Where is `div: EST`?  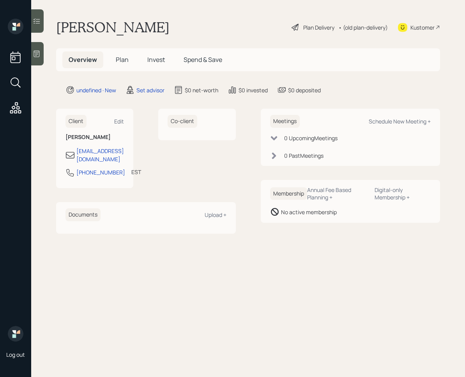 div: EST is located at coordinates (136, 172).